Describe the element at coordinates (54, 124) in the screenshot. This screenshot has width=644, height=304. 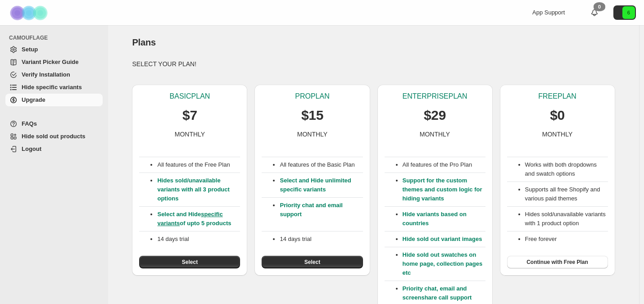
I see `a: FAQs` at that location.